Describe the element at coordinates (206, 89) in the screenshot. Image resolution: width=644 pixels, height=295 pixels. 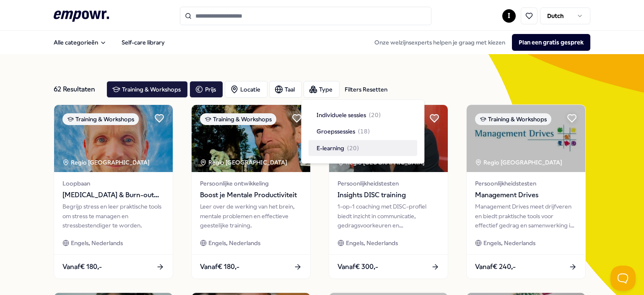
I see `button: Prijs` at that location.